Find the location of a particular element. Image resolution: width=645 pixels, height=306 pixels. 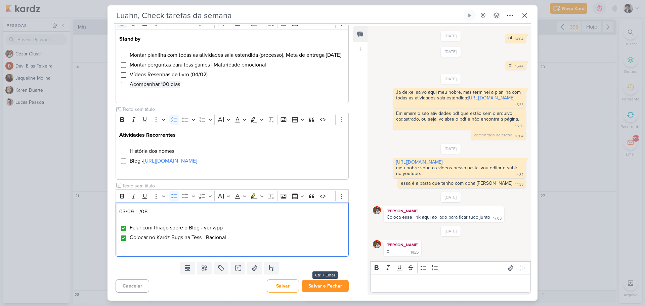

span: comentário deletado is located at coordinates (493, 135).